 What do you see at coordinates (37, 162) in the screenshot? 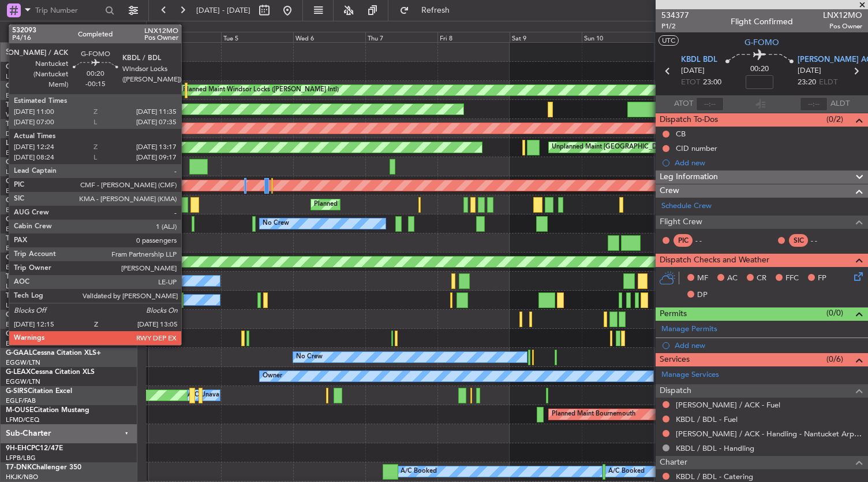
I see `a: G-SPCYLegacy 650` at bounding box center [37, 162].